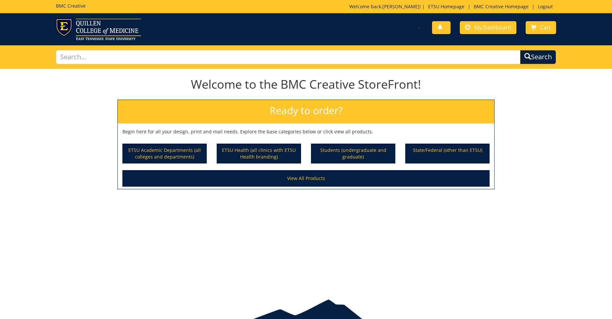 The width and height of the screenshot is (612, 319). I want to click on p: ETSU Health (all clinics with ETSU Health branding), so click(259, 154).